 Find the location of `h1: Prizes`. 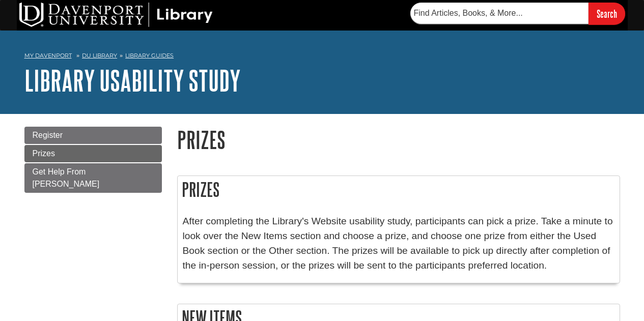

h1: Prizes is located at coordinates (398, 139).